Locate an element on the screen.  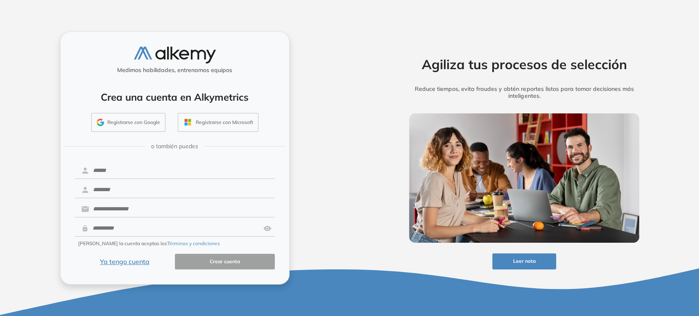
h2: Agiliza tus procesos de selección is located at coordinates (524, 64).